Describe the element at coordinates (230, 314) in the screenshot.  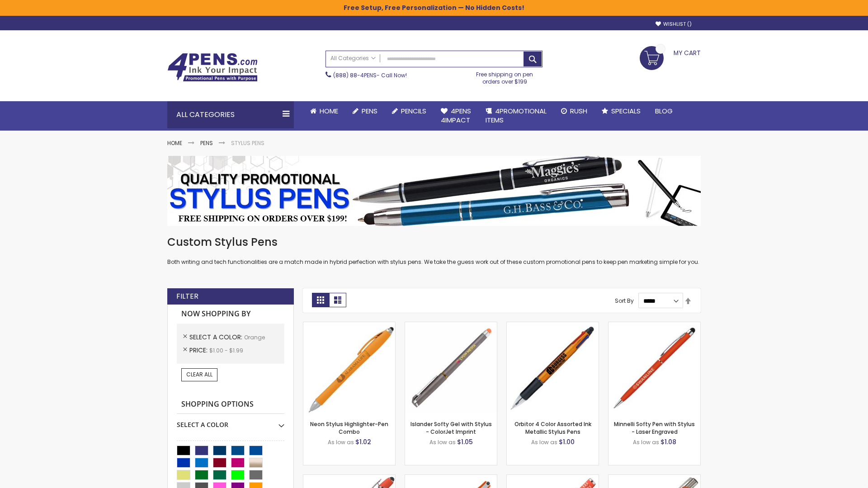
I see `strong: Now Shopping by` at that location.